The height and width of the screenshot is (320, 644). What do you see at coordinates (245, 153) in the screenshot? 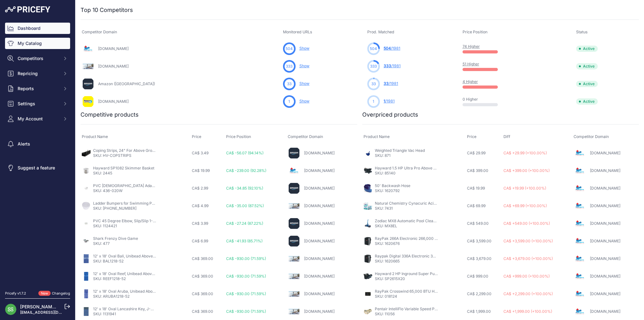
I see `span: CA$ -56.07 (94.14%)` at bounding box center [245, 153].